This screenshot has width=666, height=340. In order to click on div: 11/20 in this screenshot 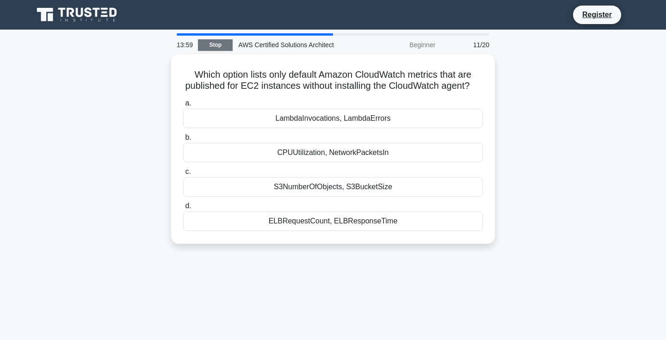, I will do `click(468, 45)`.